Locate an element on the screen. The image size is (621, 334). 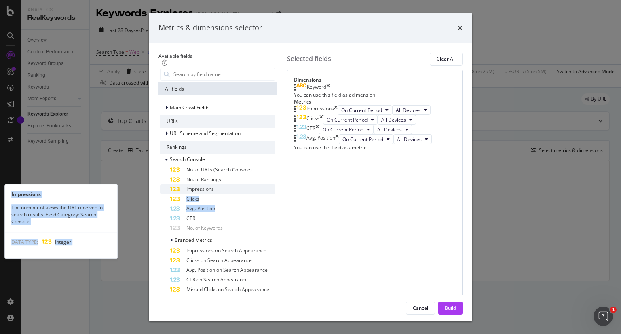
div: CTRtimesOn Current PeriodAll Devices is located at coordinates (375, 129).